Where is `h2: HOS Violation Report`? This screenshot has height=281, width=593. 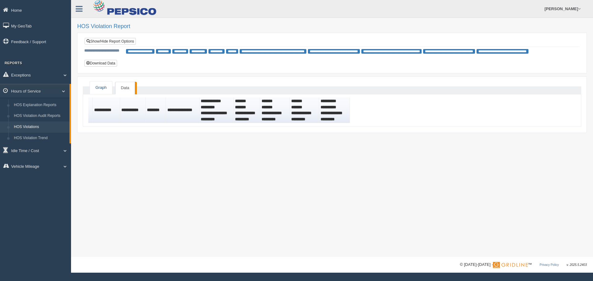 h2: HOS Violation Report is located at coordinates (332, 27).